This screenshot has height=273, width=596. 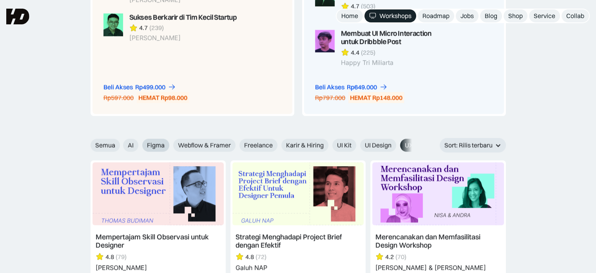 What do you see at coordinates (368, 6) in the screenshot?
I see `div: (503)` at bounding box center [368, 6].